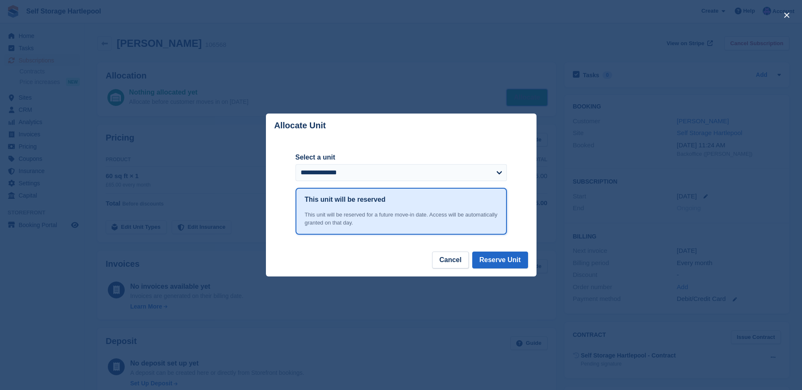 Image resolution: width=802 pixels, height=390 pixels. What do you see at coordinates (401, 158) in the screenshot?
I see `label: Select a unit` at bounding box center [401, 158].